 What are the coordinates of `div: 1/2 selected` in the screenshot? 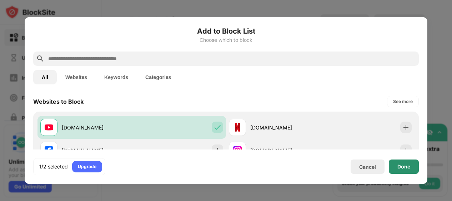 It's located at (54, 167).